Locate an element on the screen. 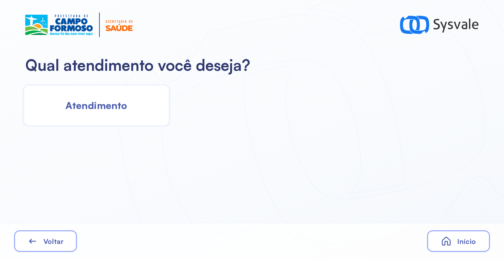  h2: Qual atendimento você deseja? is located at coordinates (252, 65).